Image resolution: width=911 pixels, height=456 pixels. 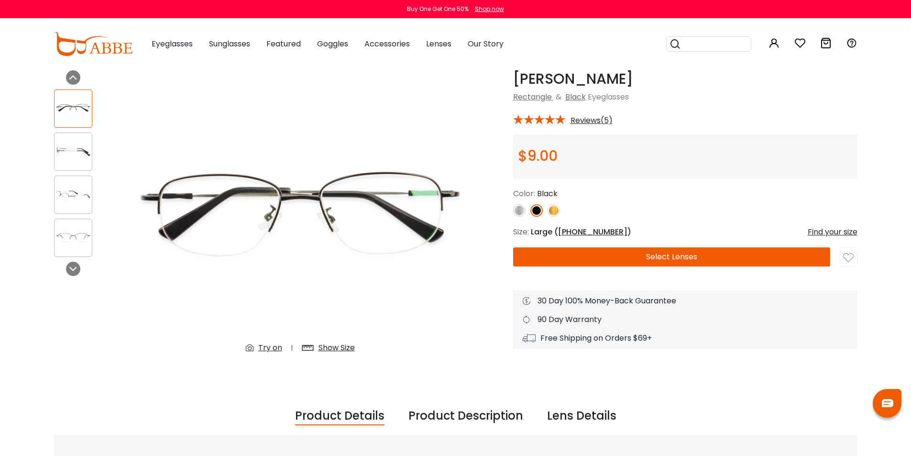 I want to click on div: 90 Day Warranty, so click(x=685, y=319).